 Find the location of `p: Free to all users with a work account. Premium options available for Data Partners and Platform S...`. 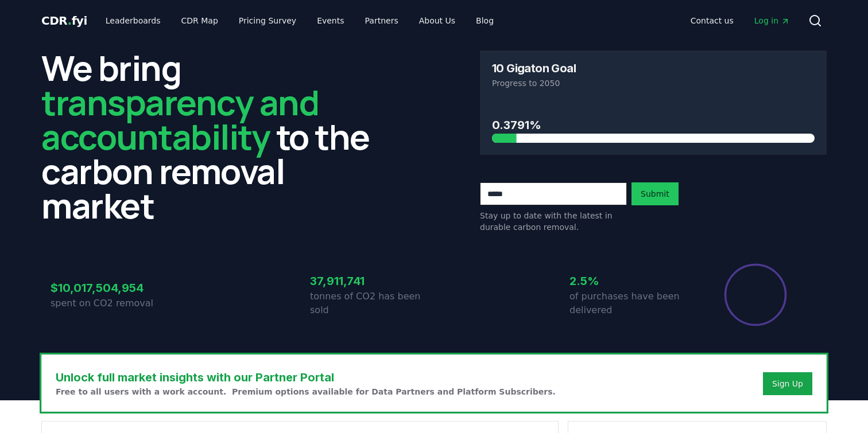

p: Free to all users with a work account. Premium options available for Data Partners and Platform S... is located at coordinates (305, 392).